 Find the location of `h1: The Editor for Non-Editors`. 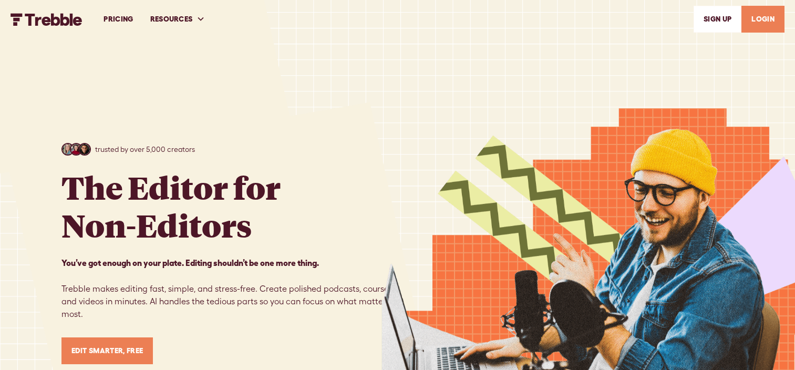

h1: The Editor for Non-Editors is located at coordinates (171, 206).